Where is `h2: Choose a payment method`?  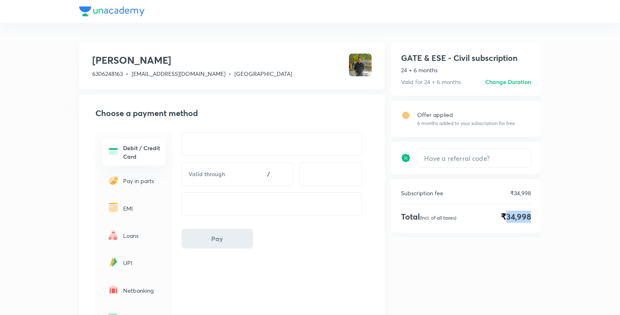
h2: Choose a payment method is located at coordinates (233, 113).